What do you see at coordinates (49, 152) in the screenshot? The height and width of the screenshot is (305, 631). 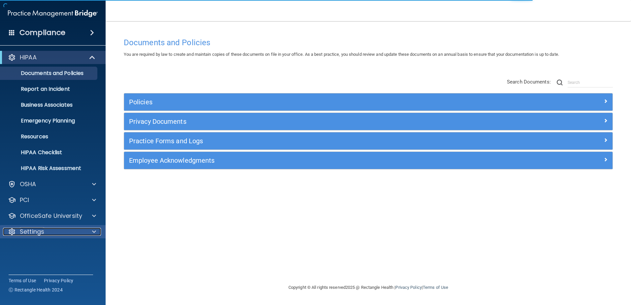 I see `p: HIPAA Checklist` at bounding box center [49, 152].